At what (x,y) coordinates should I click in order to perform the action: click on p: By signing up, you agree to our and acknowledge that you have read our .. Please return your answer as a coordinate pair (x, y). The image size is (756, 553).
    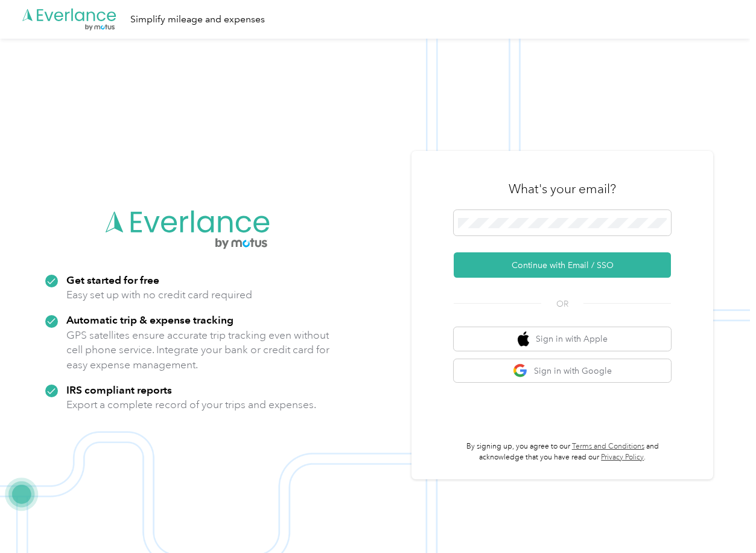
    Looking at the image, I should click on (562, 451).